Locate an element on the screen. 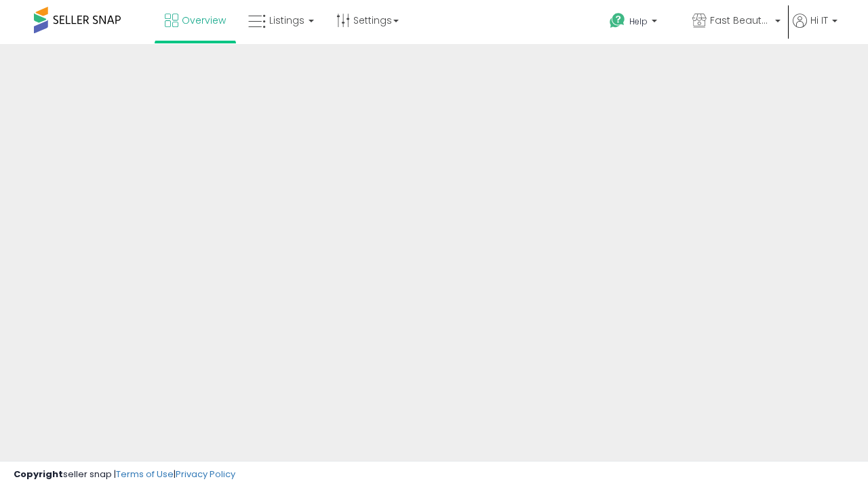  a: Terms of Use is located at coordinates (145, 474).